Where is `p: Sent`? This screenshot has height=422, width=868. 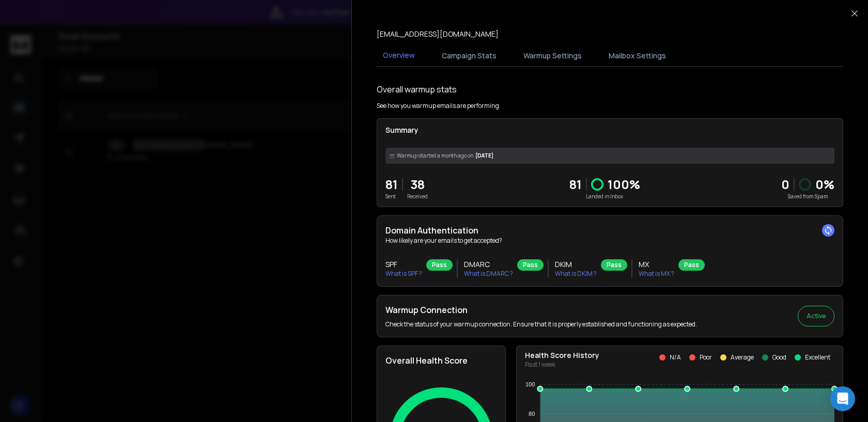
p: Sent is located at coordinates (392, 197).